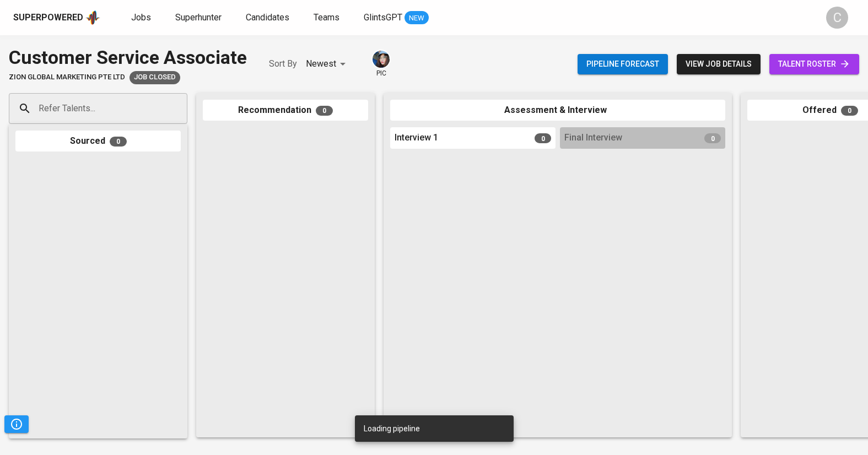 The image size is (868, 455). Describe the element at coordinates (285, 110) in the screenshot. I see `div: Recommendation` at that location.